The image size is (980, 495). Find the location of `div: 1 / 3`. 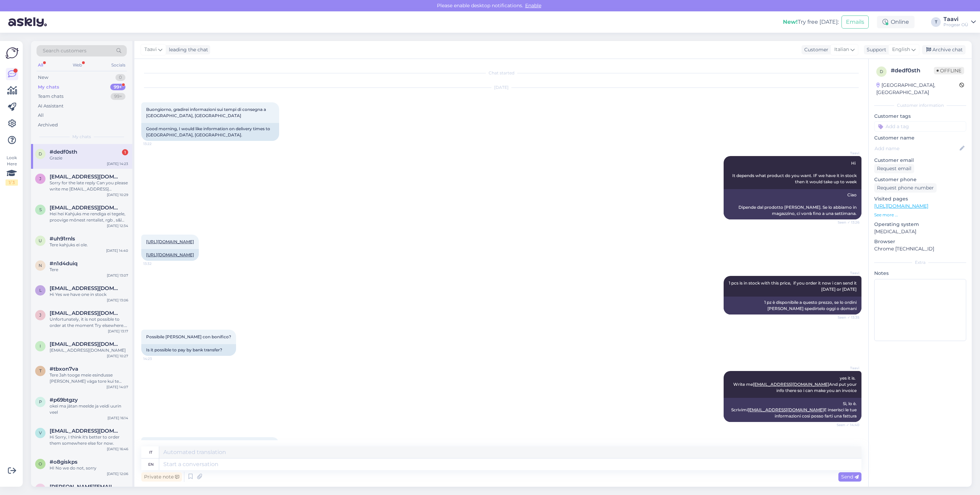

div: 1 / 3 is located at coordinates (12, 183).